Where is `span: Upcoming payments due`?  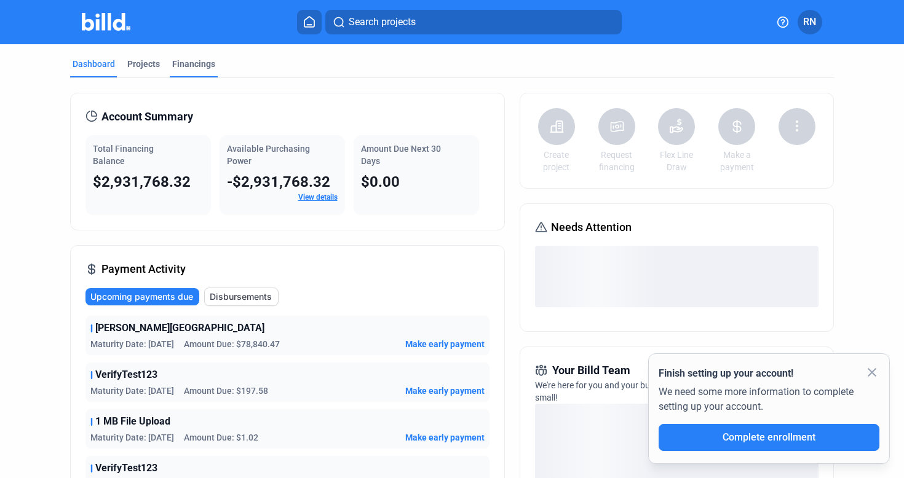 span: Upcoming payments due is located at coordinates (141, 297).